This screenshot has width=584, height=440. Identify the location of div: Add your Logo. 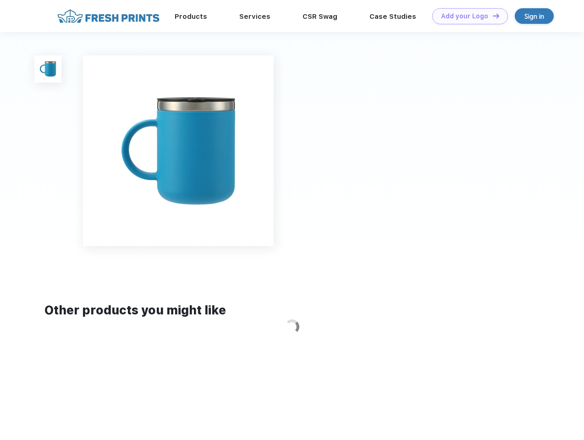
(464, 16).